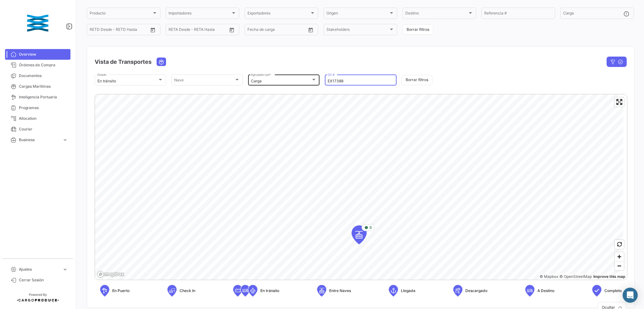 This screenshot has width=644, height=309. What do you see at coordinates (38, 119) in the screenshot?
I see `a: Allocation` at bounding box center [38, 119].